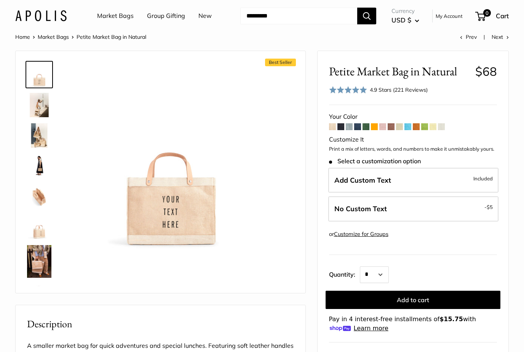 The height and width of the screenshot is (352, 524). What do you see at coordinates (413, 181) in the screenshot?
I see `label: Add Custom Text` at bounding box center [413, 181].